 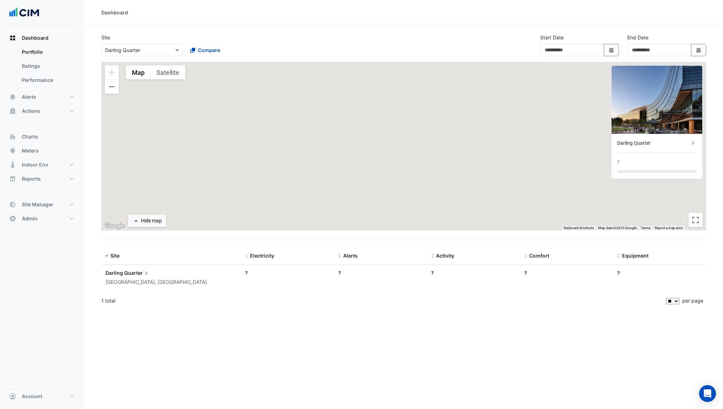 What do you see at coordinates (635, 256) in the screenshot?
I see `span: Equipment` at bounding box center [635, 256].